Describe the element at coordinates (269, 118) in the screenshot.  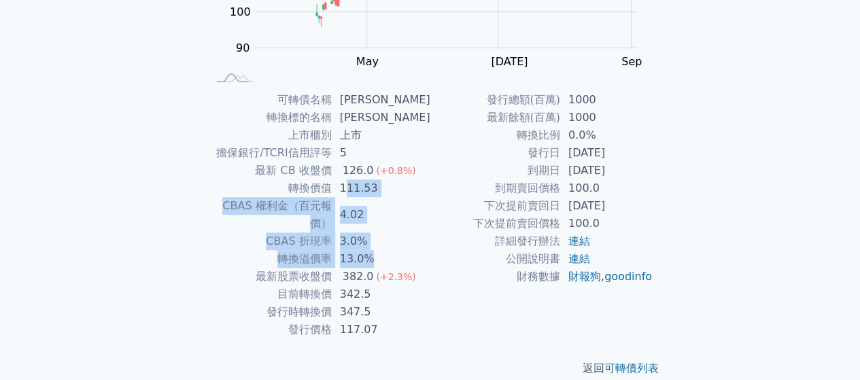
I see `td: 轉換標的名稱` at that location.